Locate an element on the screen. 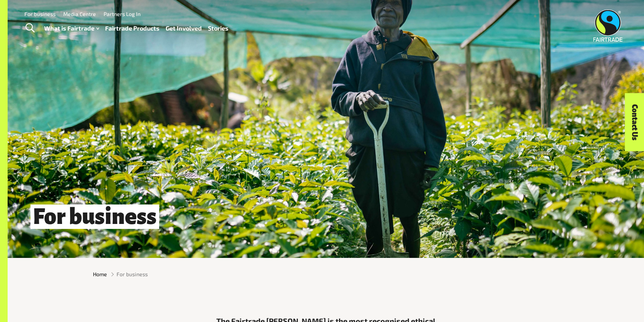 The width and height of the screenshot is (644, 322). a: Partners Log In is located at coordinates (122, 14).